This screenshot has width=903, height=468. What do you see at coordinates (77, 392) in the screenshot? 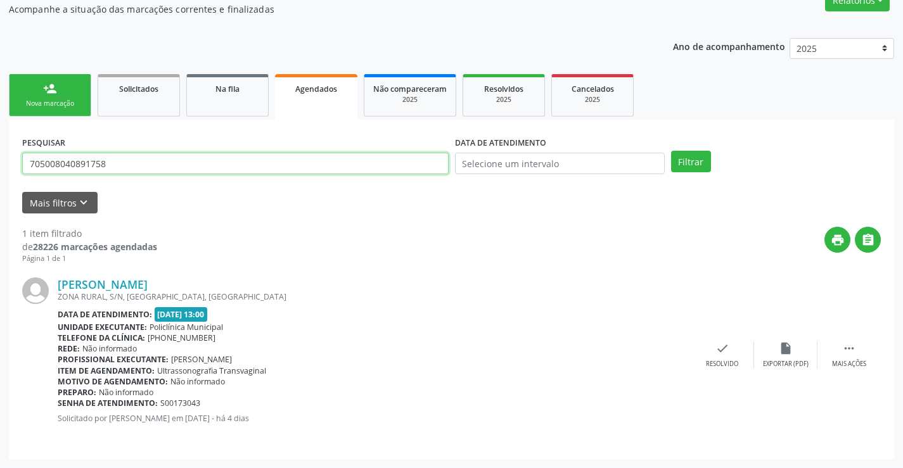
I see `b: Preparo:` at bounding box center [77, 392].